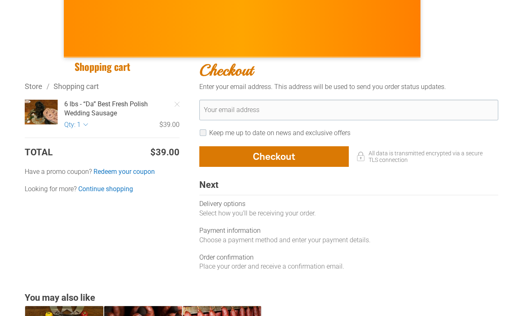 The image size is (523, 316). I want to click on div: Looking for more?, so click(102, 189).